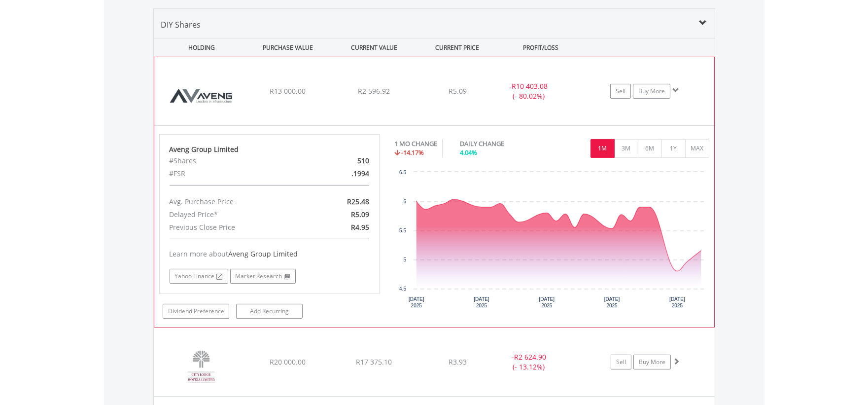 Image resolution: width=868 pixels, height=405 pixels. Describe the element at coordinates (529, 86) in the screenshot. I see `span: R10 403.08` at that location.